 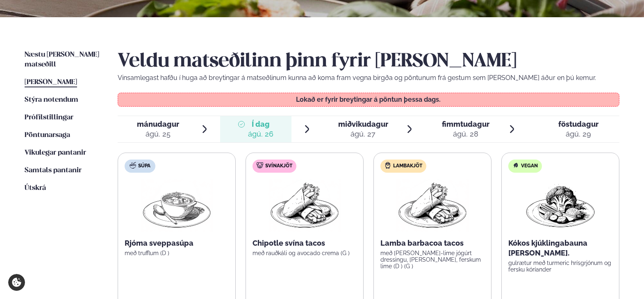 What do you see at coordinates (49, 117) in the screenshot?
I see `span: Prófílstillingar` at bounding box center [49, 117].